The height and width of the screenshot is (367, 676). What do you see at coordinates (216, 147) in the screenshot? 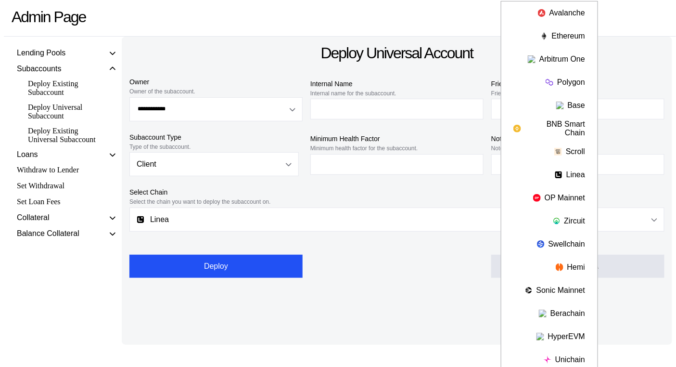
I see `div: Type of the subaccount.` at bounding box center [216, 147].